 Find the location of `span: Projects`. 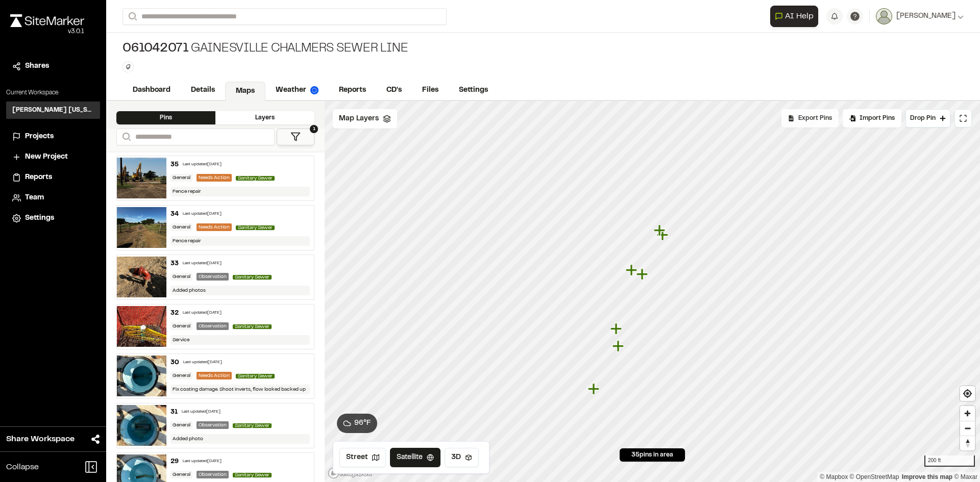

span: Projects is located at coordinates (39, 137).